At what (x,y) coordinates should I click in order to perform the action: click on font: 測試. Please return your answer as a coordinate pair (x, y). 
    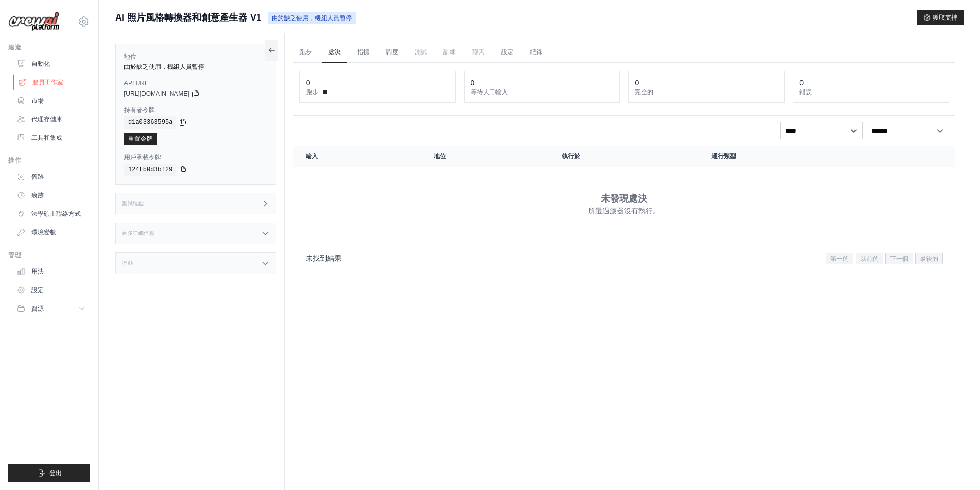
    Looking at the image, I should click on (421, 52).